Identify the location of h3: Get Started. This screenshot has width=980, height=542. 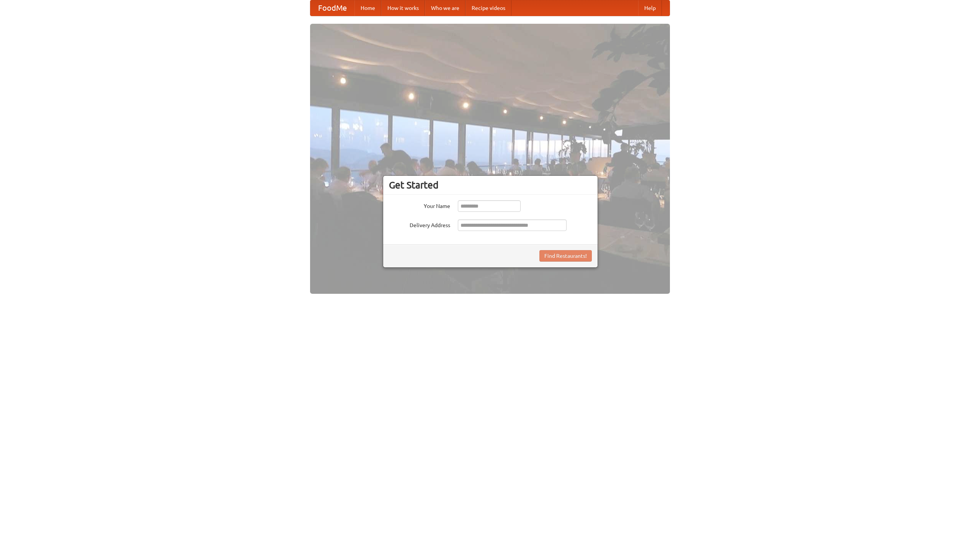
(491, 185).